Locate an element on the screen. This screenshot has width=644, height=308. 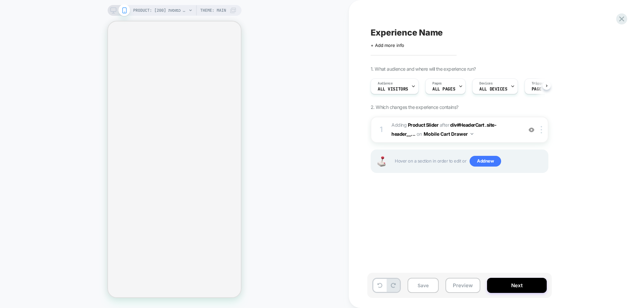
b: Product Slider is located at coordinates (423, 125).